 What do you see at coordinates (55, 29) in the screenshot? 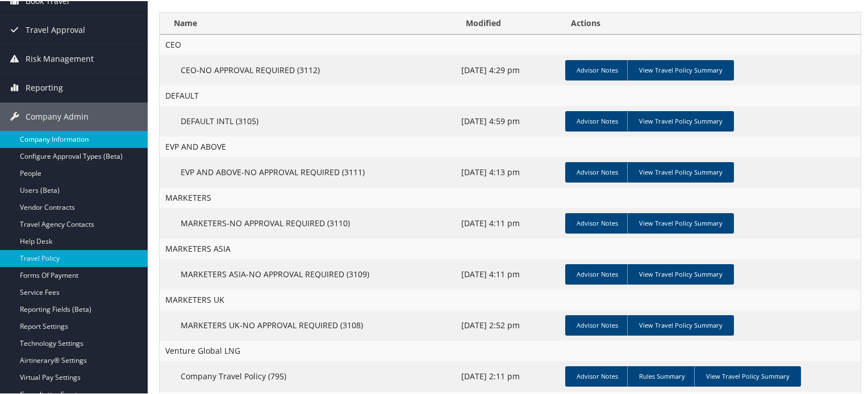
I see `span: Travel Approval` at bounding box center [55, 29].